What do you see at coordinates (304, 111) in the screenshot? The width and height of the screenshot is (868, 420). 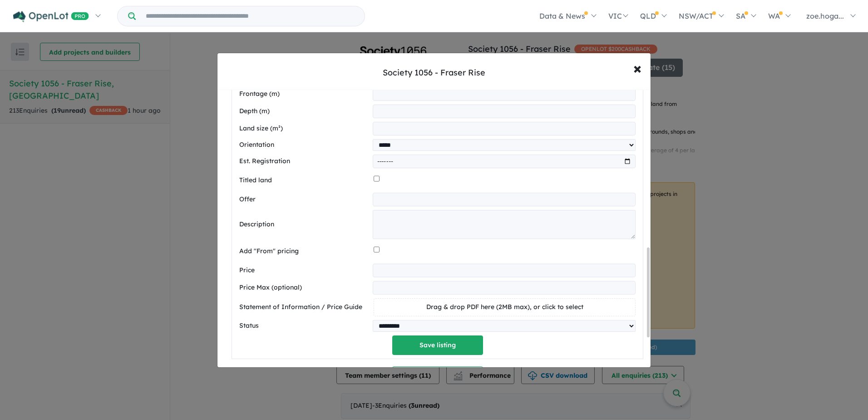 I see `label: Depth (m)` at bounding box center [304, 111].